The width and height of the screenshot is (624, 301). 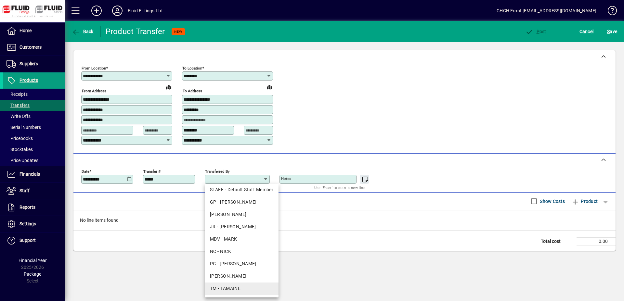 I want to click on a: Serial Numbers, so click(x=34, y=127).